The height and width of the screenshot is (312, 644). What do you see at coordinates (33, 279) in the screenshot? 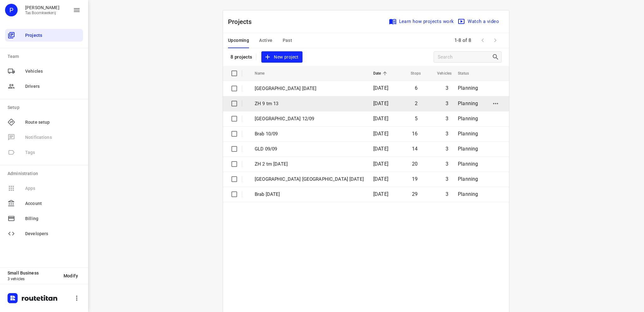
I see `p: 3 vehicles` at bounding box center [33, 279].